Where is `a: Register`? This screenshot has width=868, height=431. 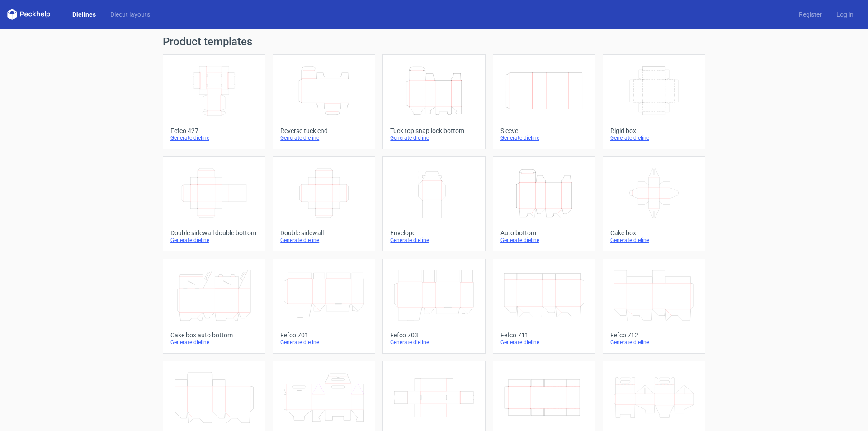
a: Register is located at coordinates (810, 14).